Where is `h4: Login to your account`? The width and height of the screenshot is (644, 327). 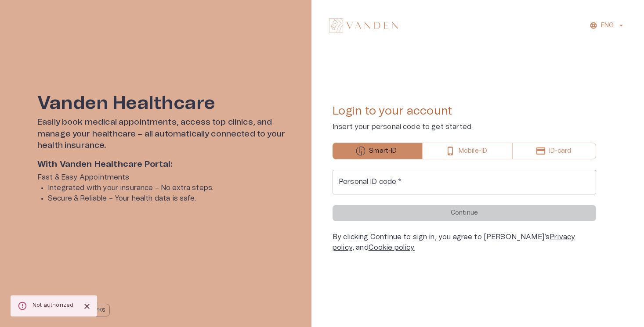 h4: Login to your account is located at coordinates (464, 111).